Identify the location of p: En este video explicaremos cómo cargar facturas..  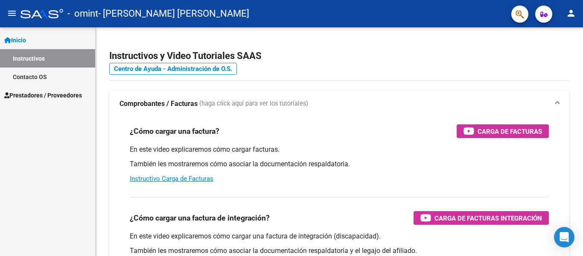
(340, 149).